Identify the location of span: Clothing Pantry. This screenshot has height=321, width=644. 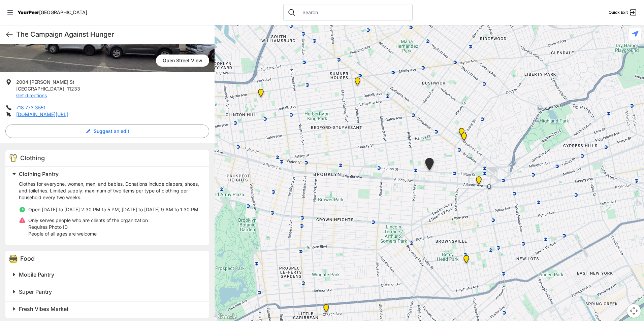
(39, 174).